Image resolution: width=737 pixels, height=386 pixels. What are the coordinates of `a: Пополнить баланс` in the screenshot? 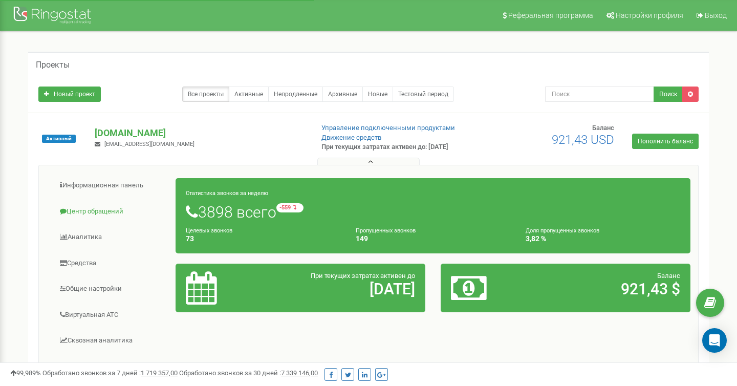 It's located at (666, 141).